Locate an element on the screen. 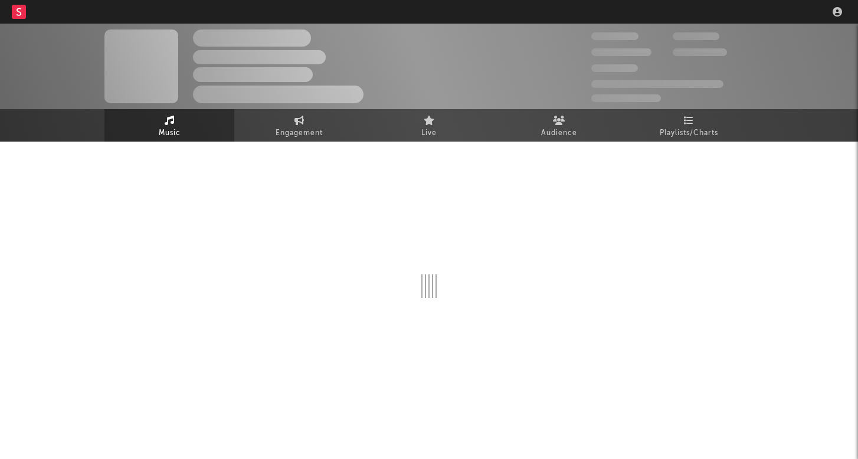  span: 300,000 is located at coordinates (615, 36).